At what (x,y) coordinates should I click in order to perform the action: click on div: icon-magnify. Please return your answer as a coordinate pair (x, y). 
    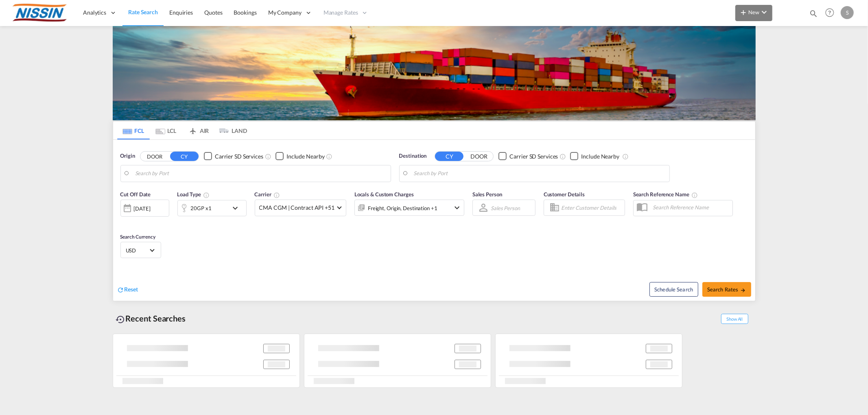
    Looking at the image, I should click on (813, 15).